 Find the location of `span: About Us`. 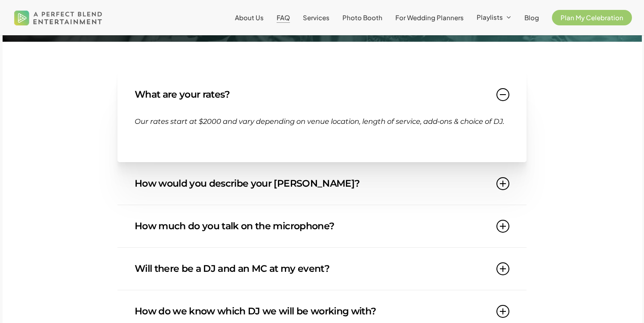

span: About Us is located at coordinates (249, 17).